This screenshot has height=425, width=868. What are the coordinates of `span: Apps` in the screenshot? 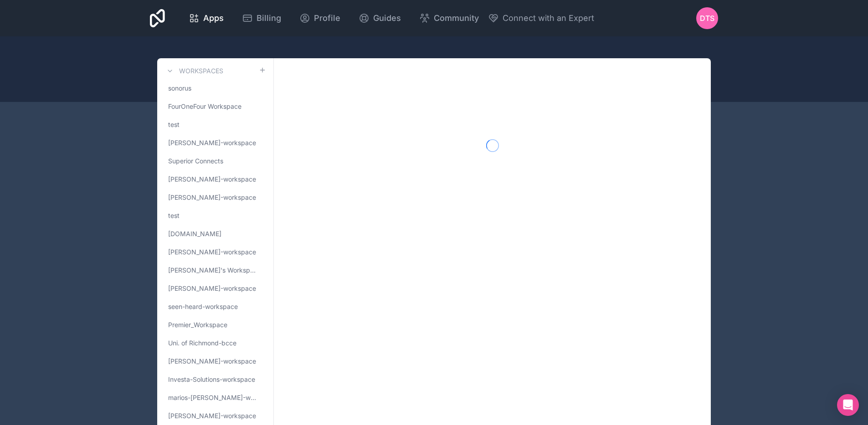 It's located at (213, 18).